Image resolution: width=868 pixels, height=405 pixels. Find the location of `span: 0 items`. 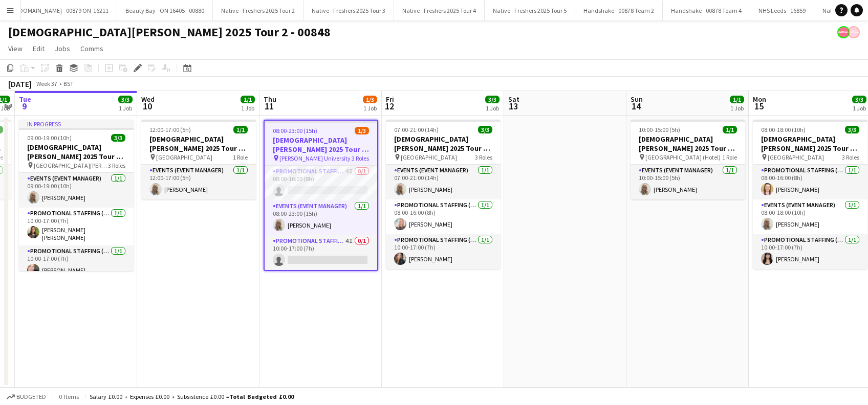

span: 0 items is located at coordinates (69, 396).